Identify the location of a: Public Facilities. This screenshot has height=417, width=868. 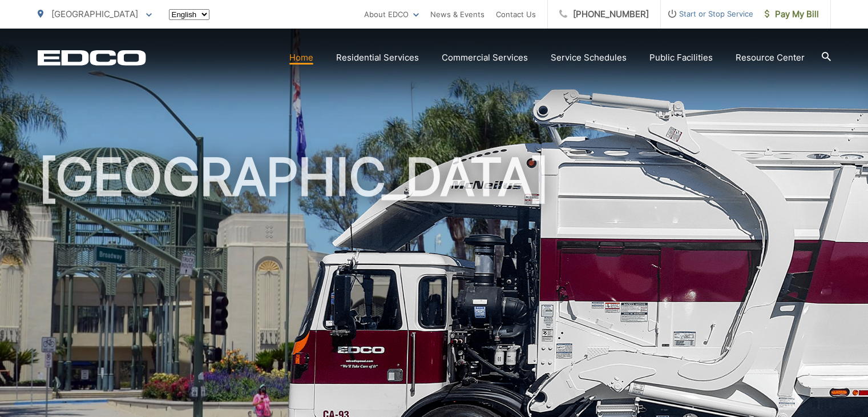
(681, 57).